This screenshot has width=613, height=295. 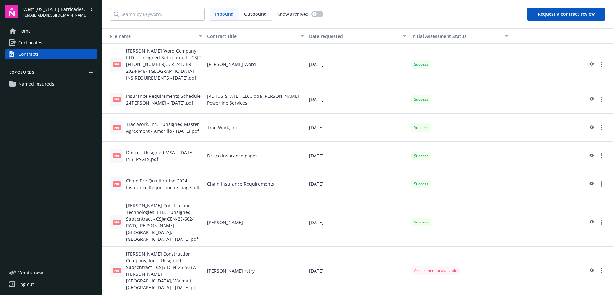 I want to click on input: Search by keyword..., so click(x=157, y=14).